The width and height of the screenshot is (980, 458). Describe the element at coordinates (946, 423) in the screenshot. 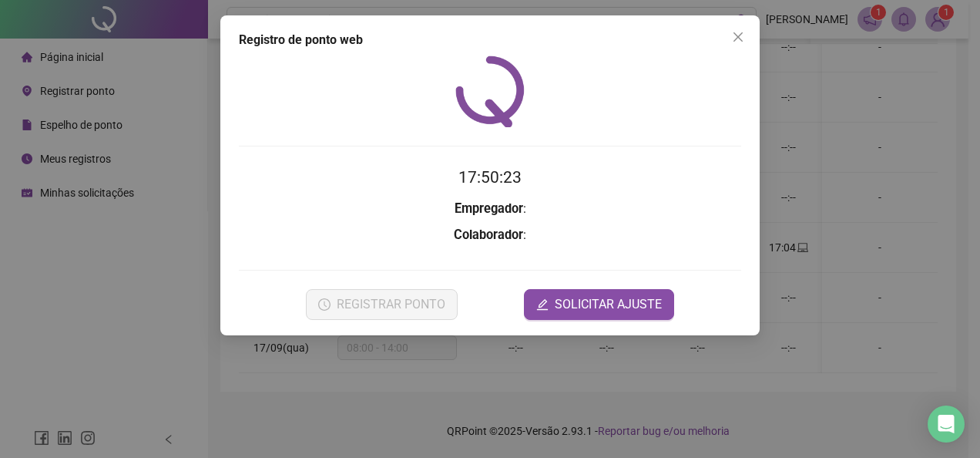

I see `div: Open Intercom Messenger` at that location.